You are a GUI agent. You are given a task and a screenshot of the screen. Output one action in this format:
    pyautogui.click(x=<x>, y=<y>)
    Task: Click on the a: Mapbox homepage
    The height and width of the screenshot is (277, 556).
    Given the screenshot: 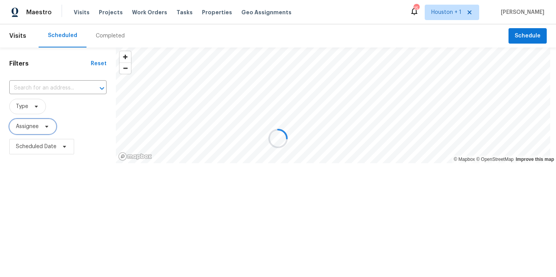 What is the action you would take?
    pyautogui.click(x=135, y=156)
    